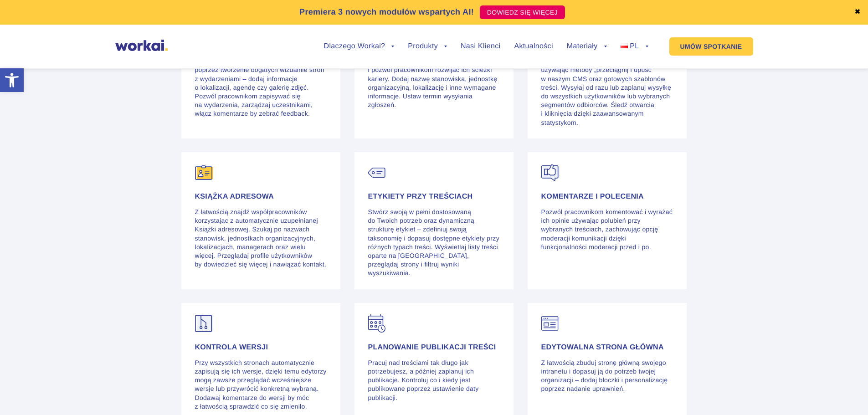  Describe the element at coordinates (608, 348) in the screenshot. I see `h4: Edytowalna strona główna` at that location.